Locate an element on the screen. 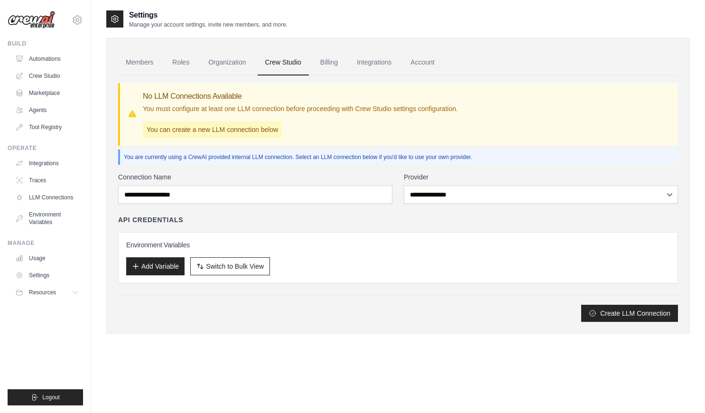 Image resolution: width=705 pixels, height=413 pixels. label: Provider is located at coordinates (541, 177).